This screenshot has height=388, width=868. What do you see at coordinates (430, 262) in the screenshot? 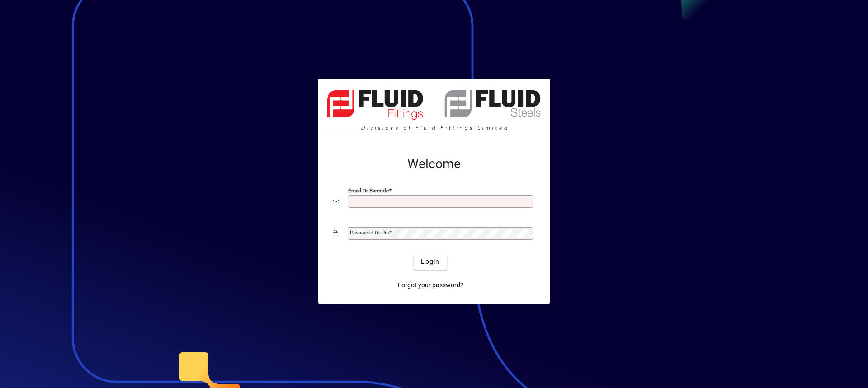
I see `span: Login` at bounding box center [430, 262].